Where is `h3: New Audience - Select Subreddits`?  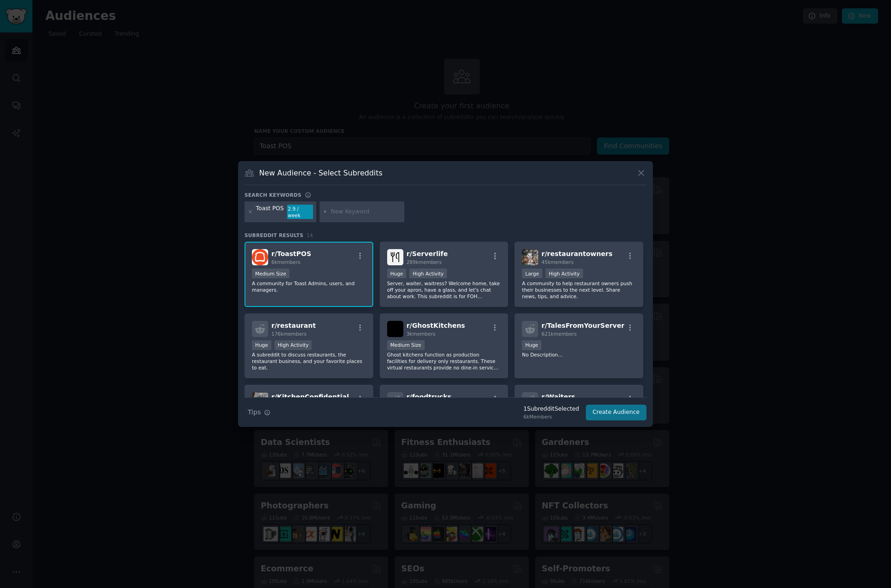
h3: New Audience - Select Subreddits is located at coordinates (321, 173).